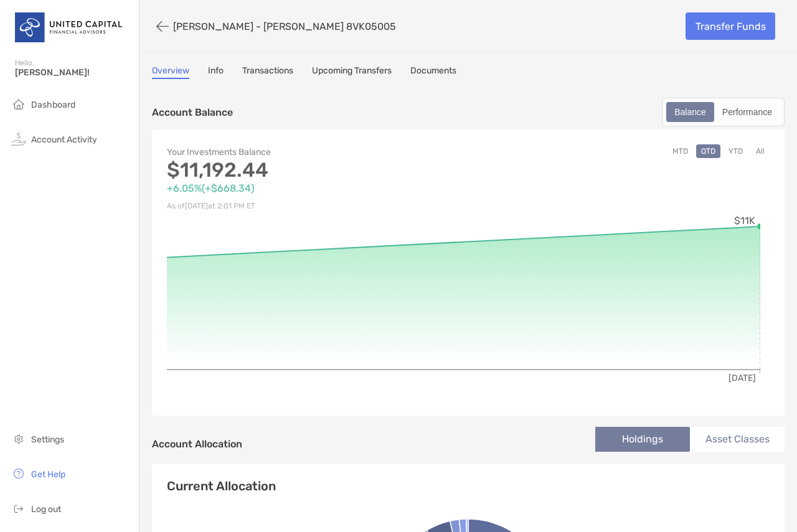 The height and width of the screenshot is (532, 797). What do you see at coordinates (433, 72) in the screenshot?
I see `a: Documents` at bounding box center [433, 72].